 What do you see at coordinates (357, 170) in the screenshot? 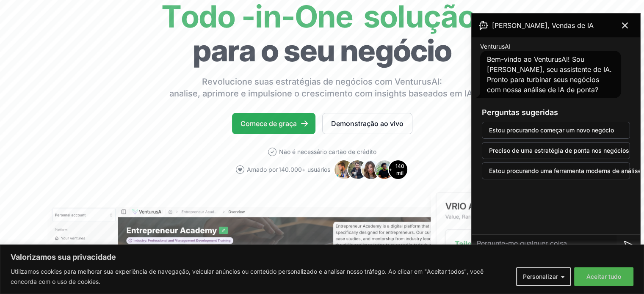
I see `img: Avatar 2` at bounding box center [357, 170].